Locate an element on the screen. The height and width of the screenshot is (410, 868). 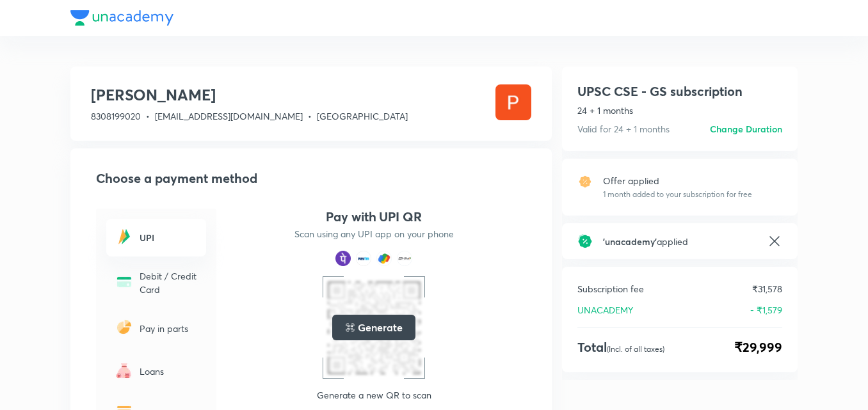
p: 1 month added to your subscription for free is located at coordinates (677, 195).